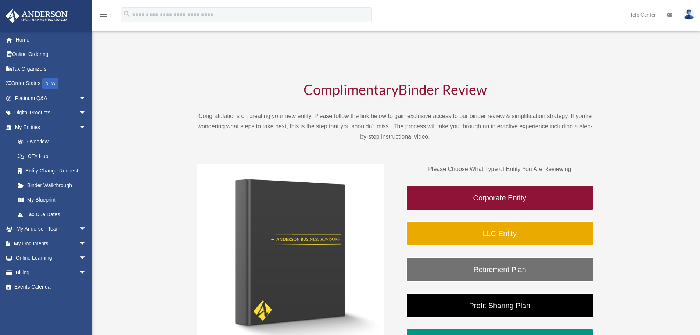  Describe the element at coordinates (51, 40) in the screenshot. I see `a: Home` at that location.